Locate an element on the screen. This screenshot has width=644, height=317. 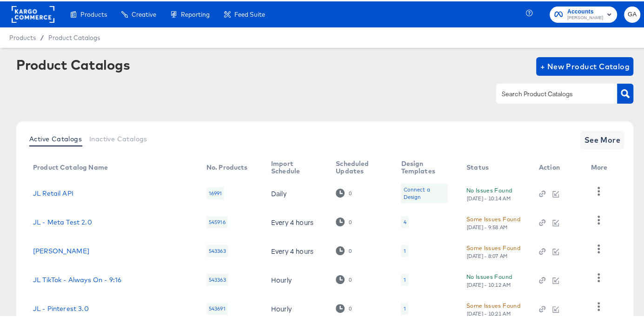
span: Creative is located at coordinates (144, 13).